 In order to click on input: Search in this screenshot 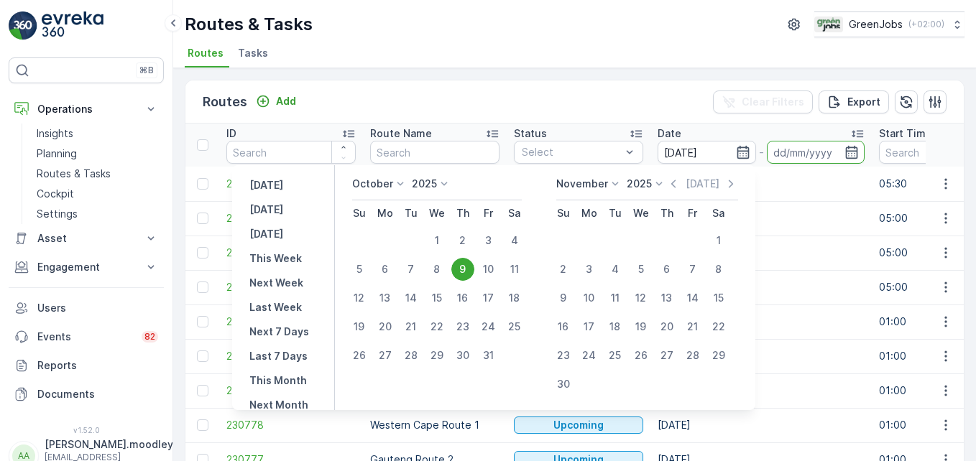, I will do `click(291, 152)`.